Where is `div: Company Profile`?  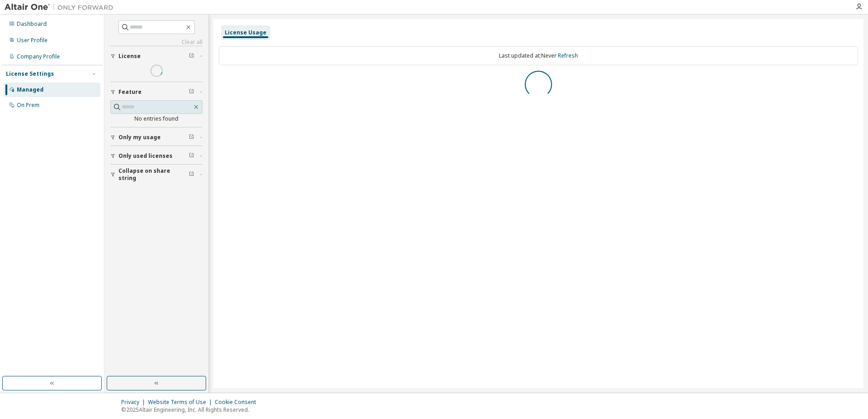
div: Company Profile is located at coordinates (38, 57).